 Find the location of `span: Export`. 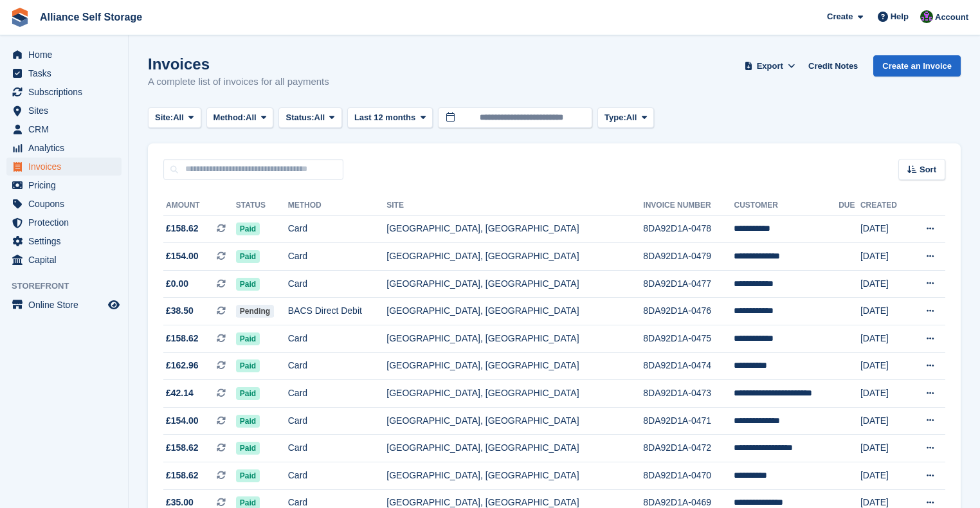

span: Export is located at coordinates (770, 66).